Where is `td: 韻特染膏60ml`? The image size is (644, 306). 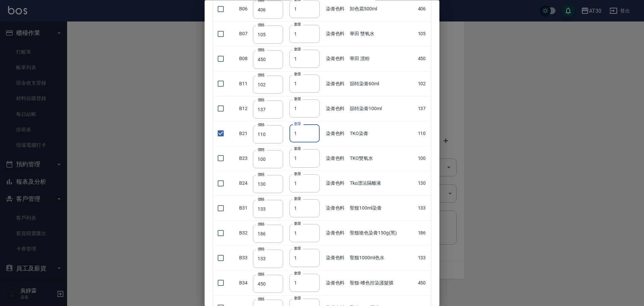
td: 韻特染膏60ml is located at coordinates (382, 84).